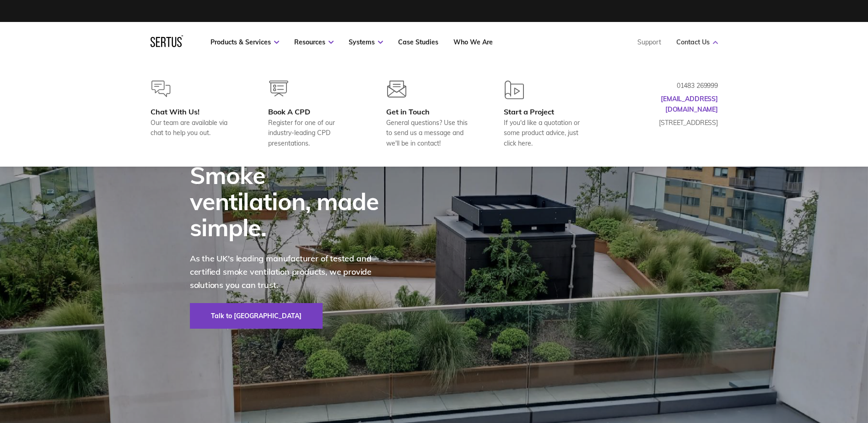 This screenshot has width=868, height=423. I want to click on div: Our team are available via chat to help you out., so click(195, 127).